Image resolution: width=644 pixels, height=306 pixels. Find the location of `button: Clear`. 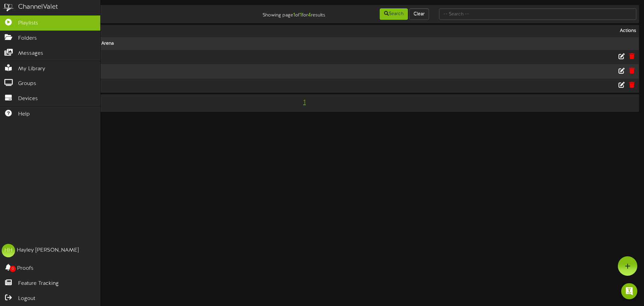

button: Clear is located at coordinates (419, 14).